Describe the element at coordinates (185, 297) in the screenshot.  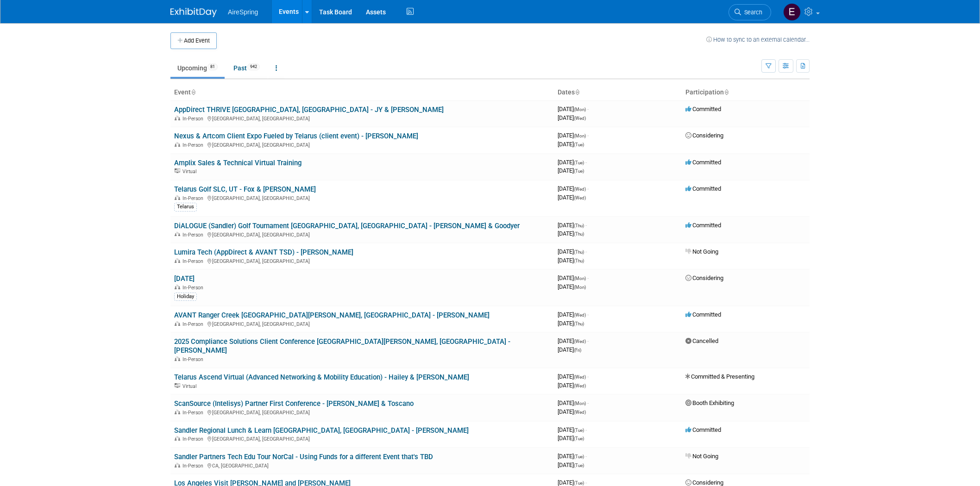
I see `div: Holiday` at that location.